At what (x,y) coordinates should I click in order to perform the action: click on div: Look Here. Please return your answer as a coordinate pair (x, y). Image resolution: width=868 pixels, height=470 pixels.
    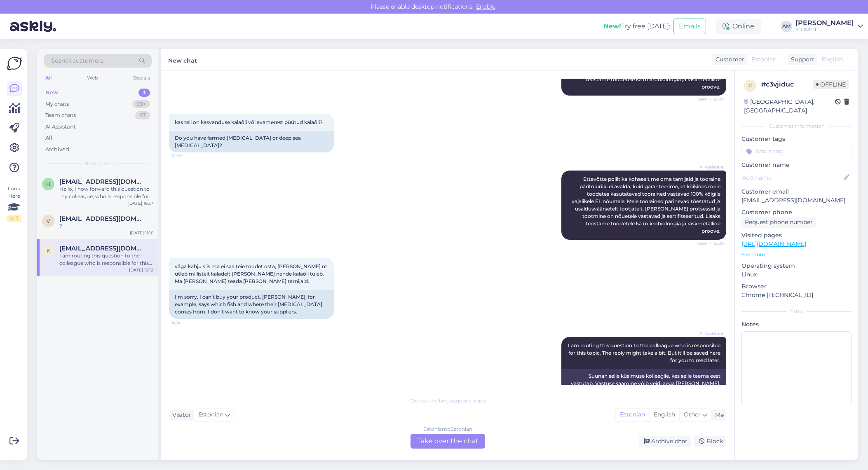
    Looking at the image, I should click on (14, 204).